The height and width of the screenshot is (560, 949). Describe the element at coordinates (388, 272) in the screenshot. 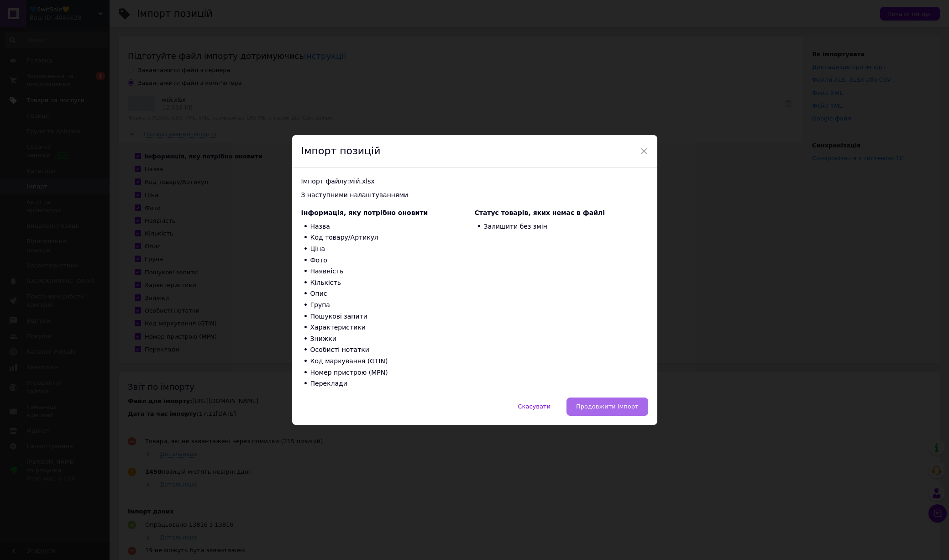

I see `li: Наявність` at that location.